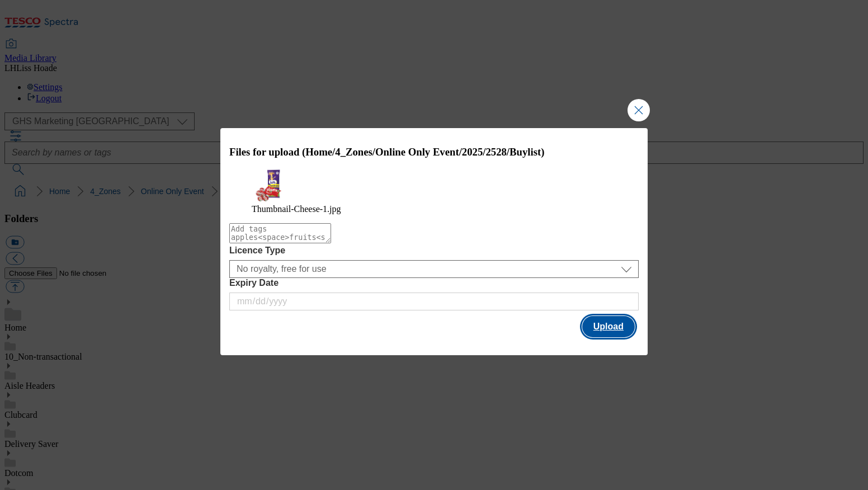  I want to click on label: Expiry Date, so click(434, 283).